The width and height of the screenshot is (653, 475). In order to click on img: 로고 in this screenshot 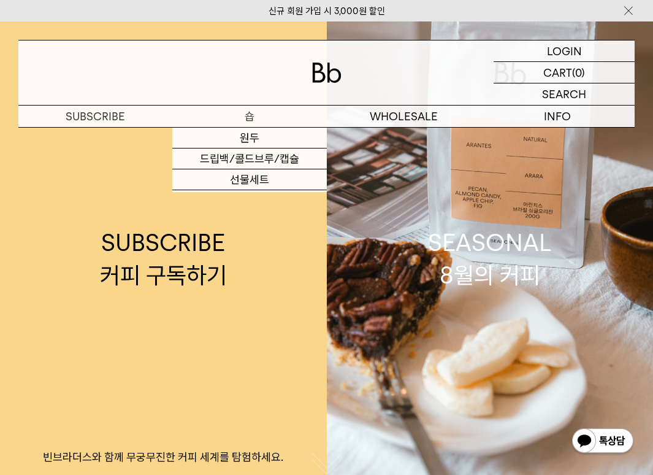, I will do `click(327, 72)`.